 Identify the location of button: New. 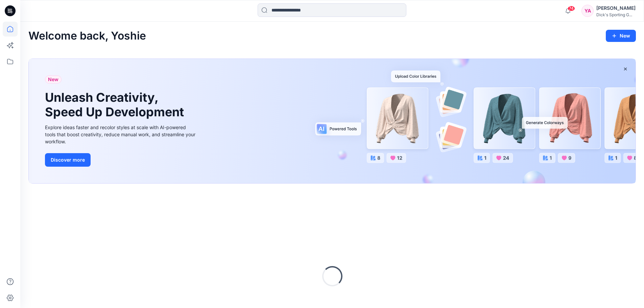
(621, 36).